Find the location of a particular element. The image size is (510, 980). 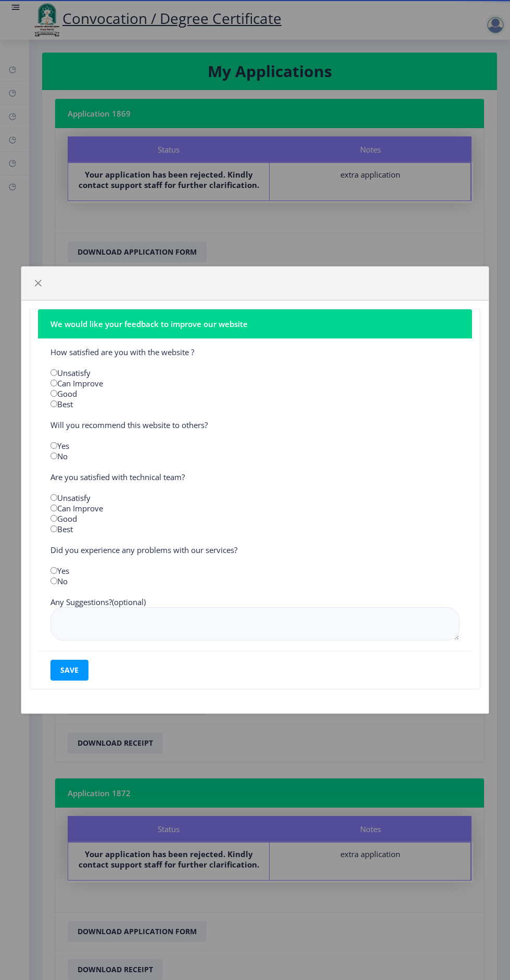

div: Did you experience any problems with our services? is located at coordinates (255, 550).